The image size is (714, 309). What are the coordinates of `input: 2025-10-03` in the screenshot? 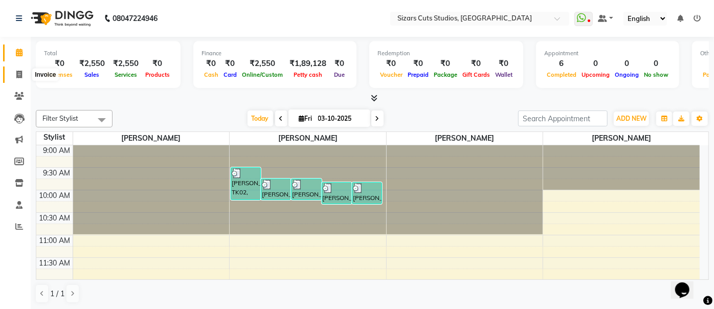 It's located at (340, 119).